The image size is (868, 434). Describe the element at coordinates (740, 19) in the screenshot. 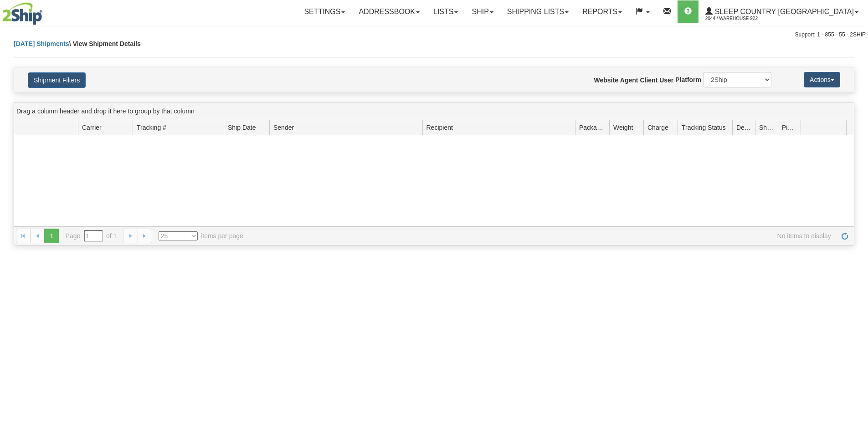

I see `span: 2044 / Warehouse 922` at that location.